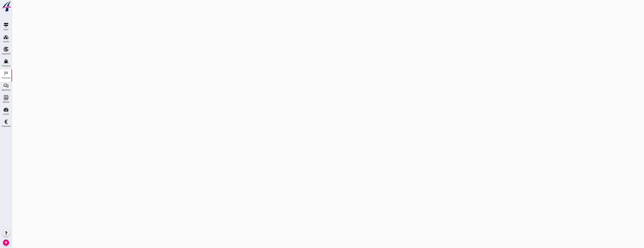  What do you see at coordinates (6, 66) in the screenshot?
I see `div: Transport` at bounding box center [6, 66].